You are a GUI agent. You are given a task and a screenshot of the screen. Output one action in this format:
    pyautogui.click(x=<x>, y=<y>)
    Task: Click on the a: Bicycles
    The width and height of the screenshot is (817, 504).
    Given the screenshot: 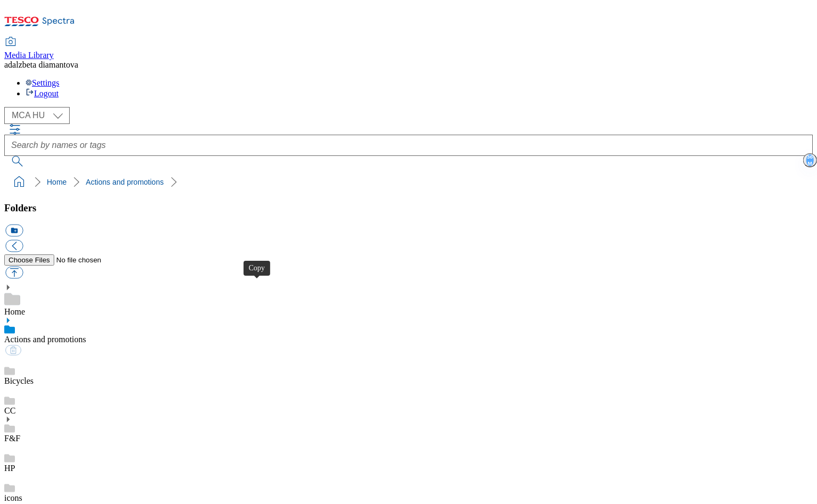 What is the action you would take?
    pyautogui.click(x=19, y=380)
    